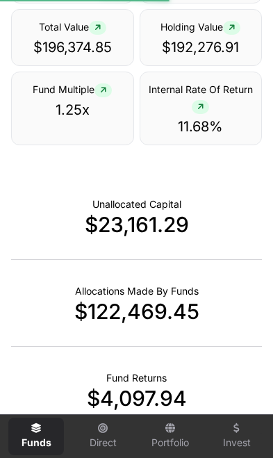 The width and height of the screenshot is (273, 458). I want to click on span: Total Value, so click(72, 26).